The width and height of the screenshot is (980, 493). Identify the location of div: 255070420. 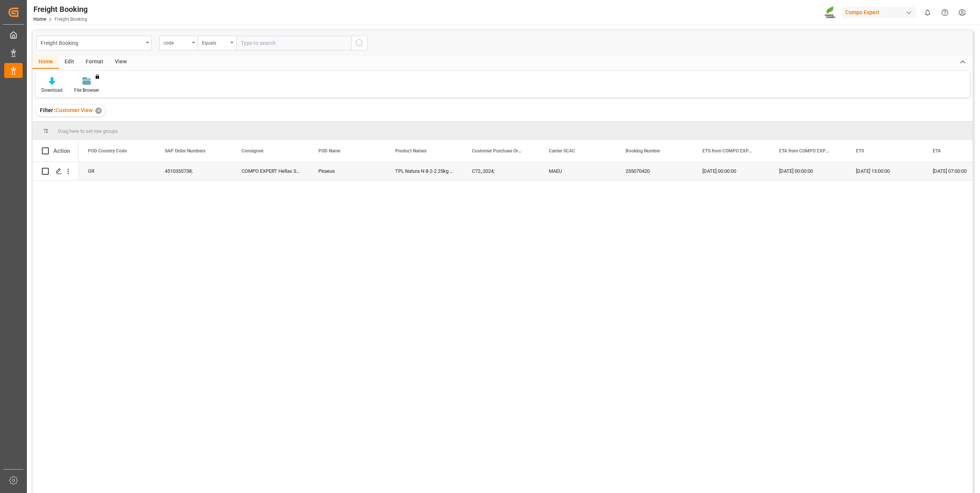
(655, 171).